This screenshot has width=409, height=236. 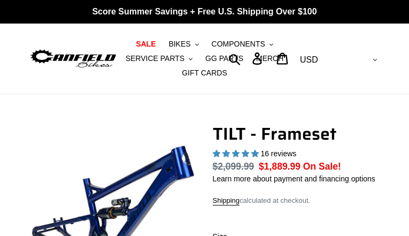 I want to click on h1: TILT - Frameset, so click(x=296, y=134).